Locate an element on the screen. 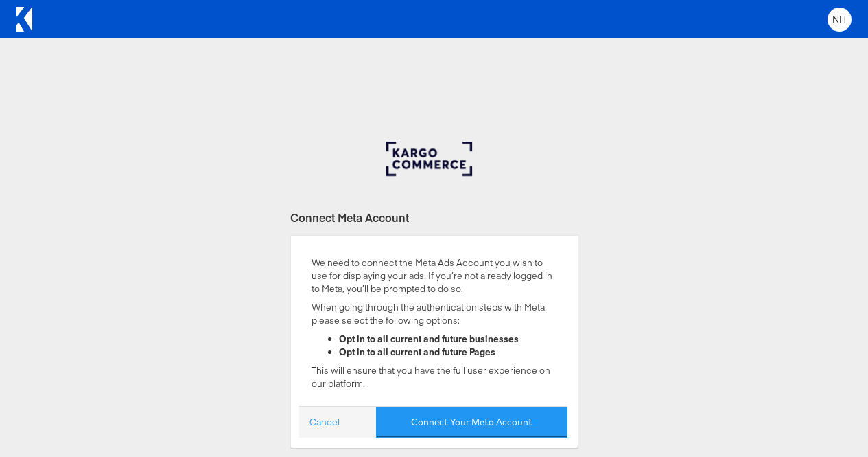 The height and width of the screenshot is (457, 868). p: This will ensure that you have the full user experience on our platform. is located at coordinates (435, 376).